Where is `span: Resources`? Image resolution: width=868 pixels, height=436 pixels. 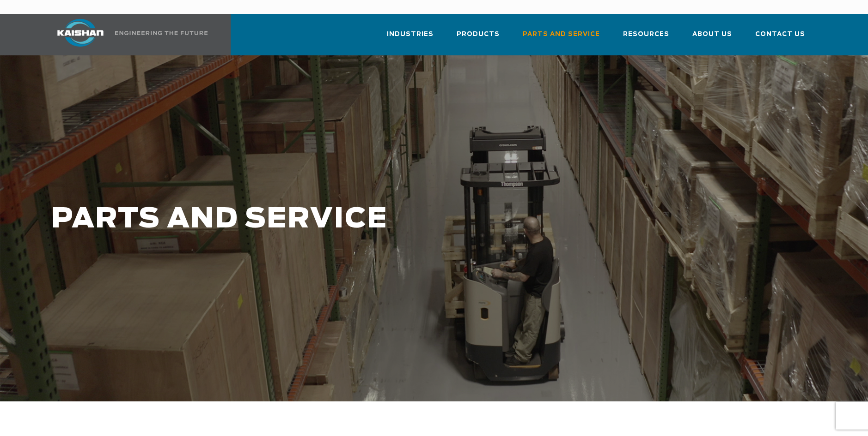
span: Resources is located at coordinates (646, 35).